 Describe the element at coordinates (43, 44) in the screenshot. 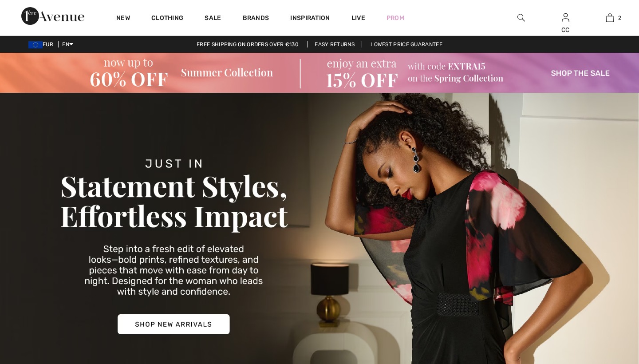

I see `span: EUR` at that location.